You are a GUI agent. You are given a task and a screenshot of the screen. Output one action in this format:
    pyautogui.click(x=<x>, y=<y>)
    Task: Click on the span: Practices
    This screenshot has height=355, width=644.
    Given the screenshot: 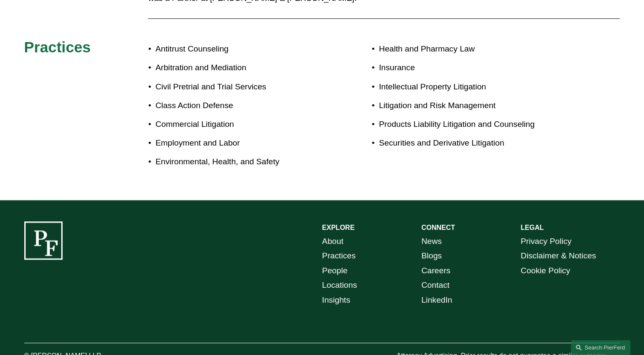 What is the action you would take?
    pyautogui.click(x=57, y=47)
    